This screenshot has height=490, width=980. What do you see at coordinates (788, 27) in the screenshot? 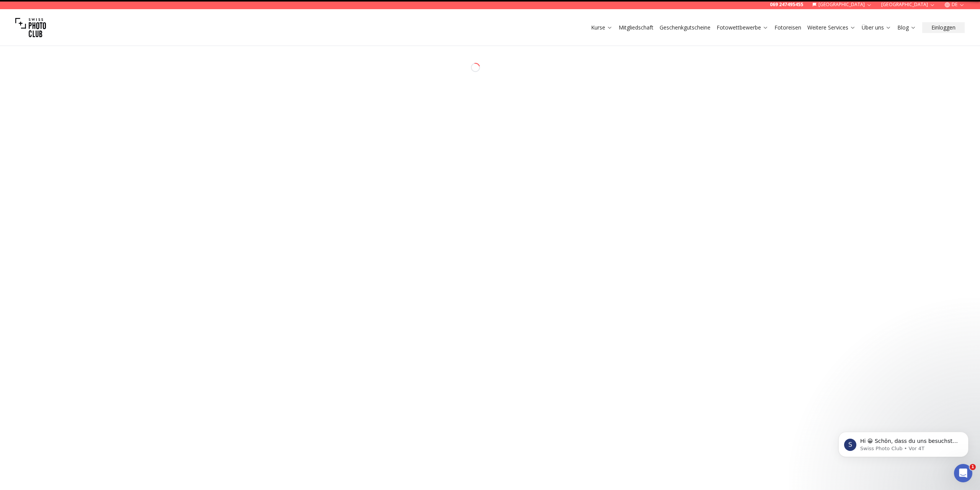
I see `a: Fotoreisen` at bounding box center [788, 27].